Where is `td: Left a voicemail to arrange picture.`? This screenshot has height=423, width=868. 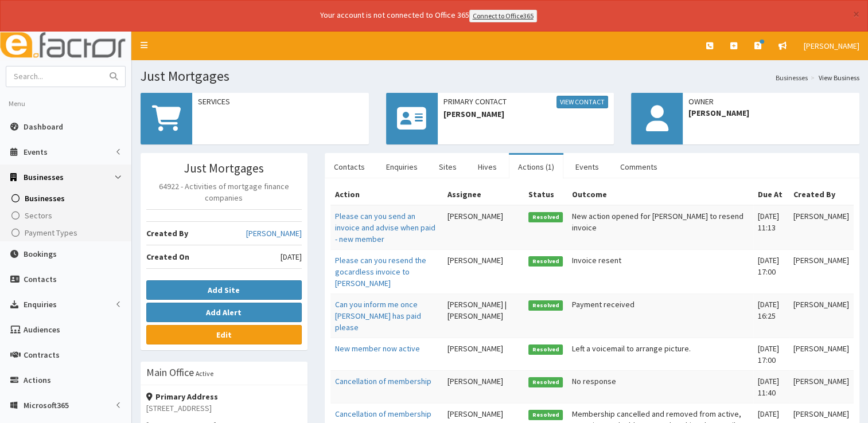 td: Left a voicemail to arrange picture. is located at coordinates (660, 353).